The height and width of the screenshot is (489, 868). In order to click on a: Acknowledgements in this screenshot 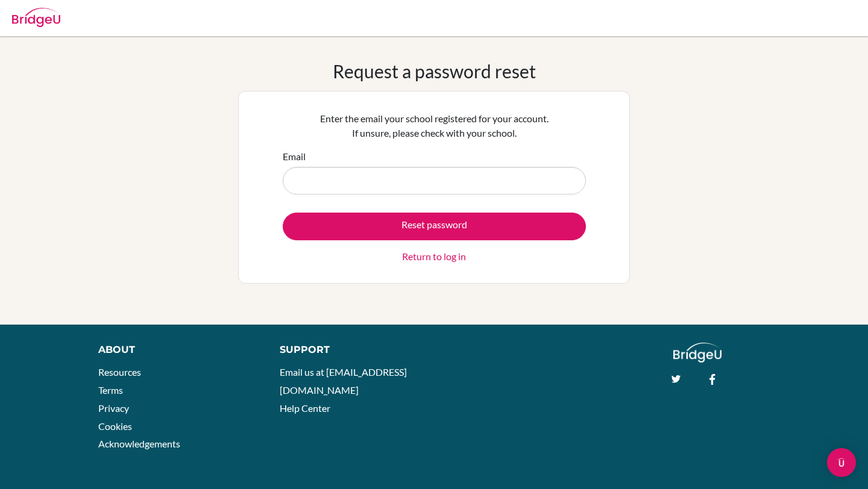, I will do `click(139, 443)`.